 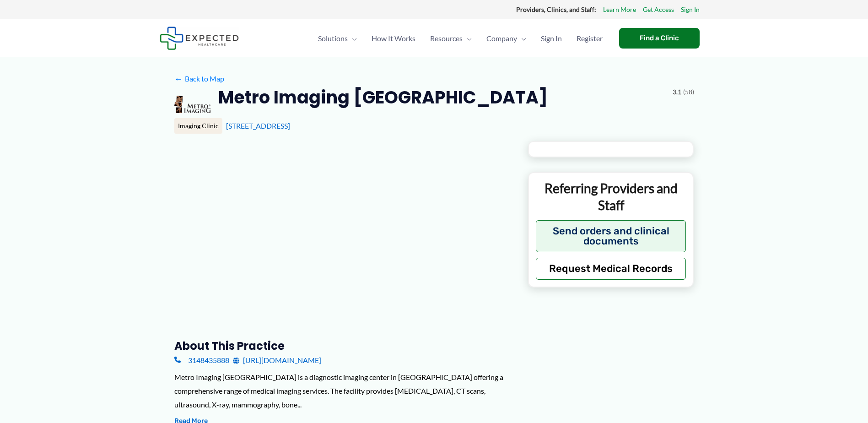 I want to click on span: Company, so click(x=501, y=39).